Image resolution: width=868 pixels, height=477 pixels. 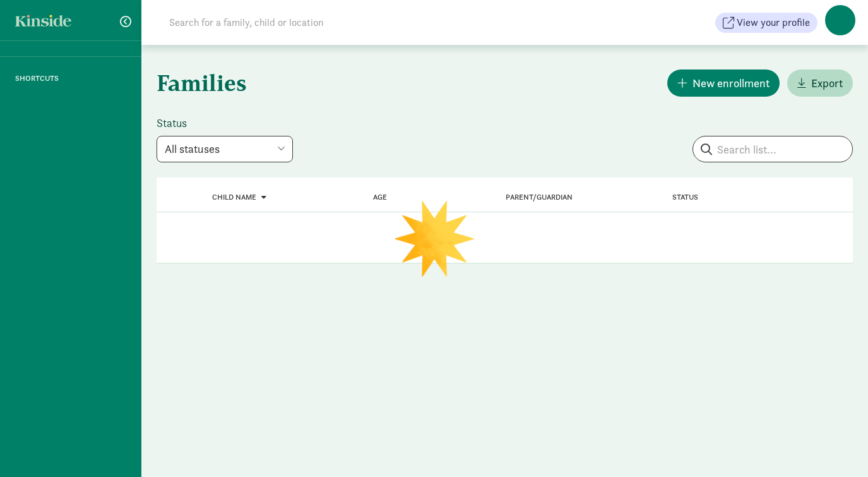 I want to click on button: View your profile, so click(x=767, y=23).